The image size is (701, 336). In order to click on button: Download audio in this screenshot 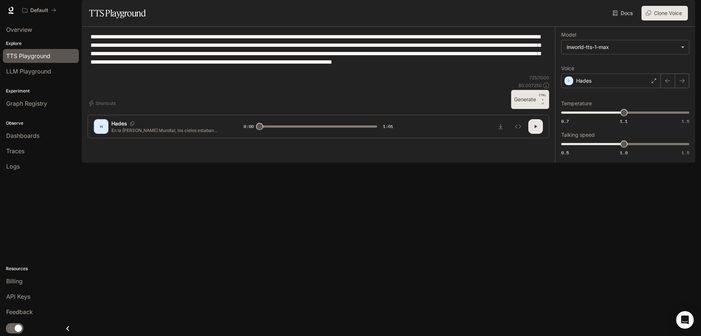, I will do `click(501, 126)`.